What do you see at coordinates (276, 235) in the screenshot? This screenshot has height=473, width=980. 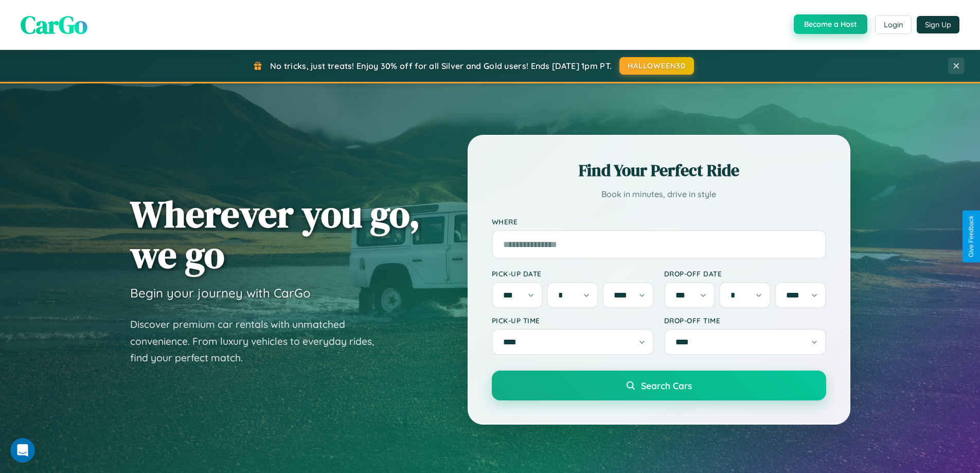 I see `h1: Wherever you go, we go` at bounding box center [276, 235].